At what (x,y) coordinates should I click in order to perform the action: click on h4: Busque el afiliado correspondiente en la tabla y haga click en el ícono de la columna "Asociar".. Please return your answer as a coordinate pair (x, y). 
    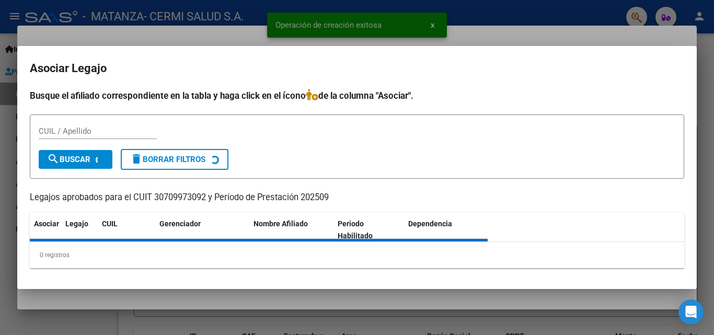
    Looking at the image, I should click on (357, 96).